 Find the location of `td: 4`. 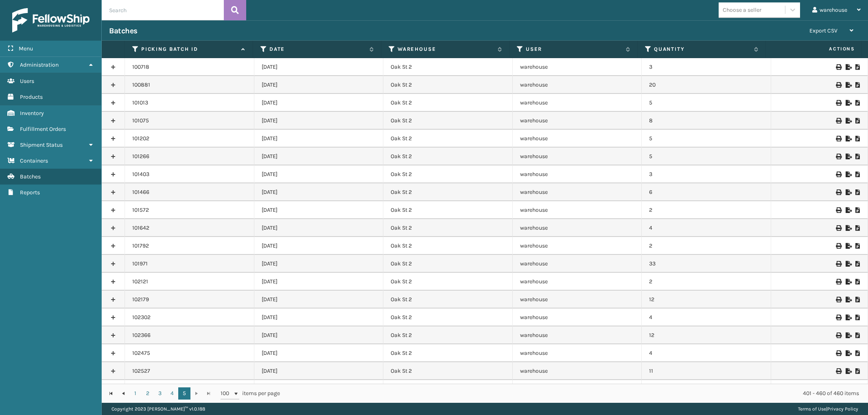

td: 4 is located at coordinates (706, 354).